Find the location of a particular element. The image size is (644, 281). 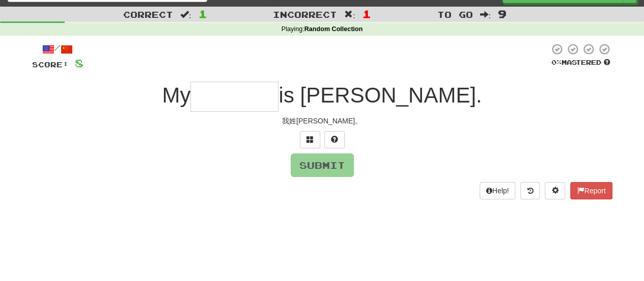

span: Correct is located at coordinates (148, 14).